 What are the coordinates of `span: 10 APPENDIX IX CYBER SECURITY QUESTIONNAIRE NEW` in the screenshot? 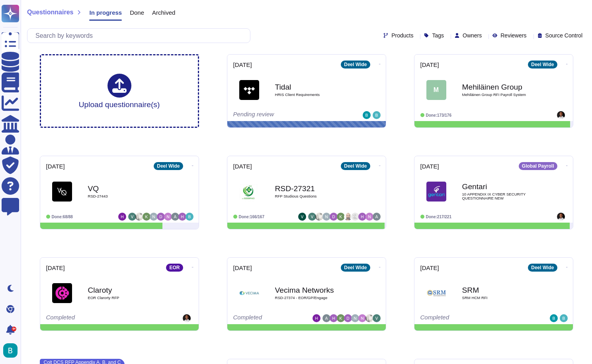 It's located at (502, 196).